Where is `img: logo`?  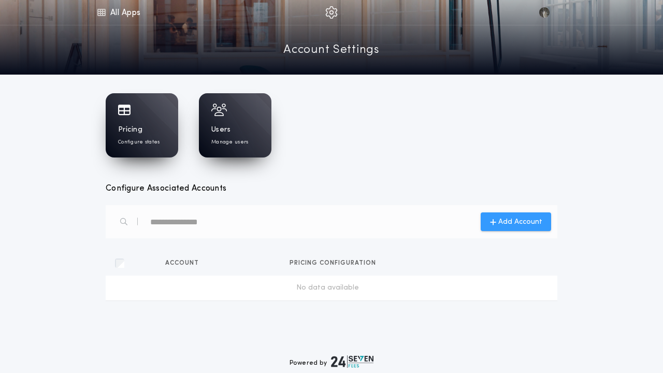 img: logo is located at coordinates (352, 361).